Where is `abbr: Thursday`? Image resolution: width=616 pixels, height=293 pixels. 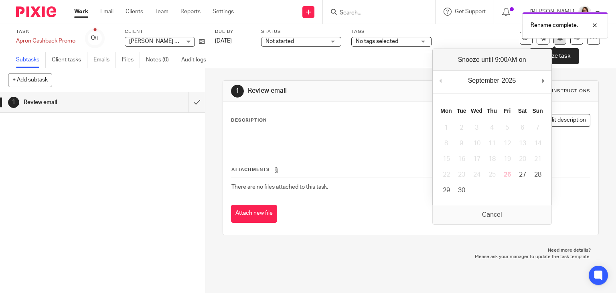
abbr: Thursday is located at coordinates (491, 111).